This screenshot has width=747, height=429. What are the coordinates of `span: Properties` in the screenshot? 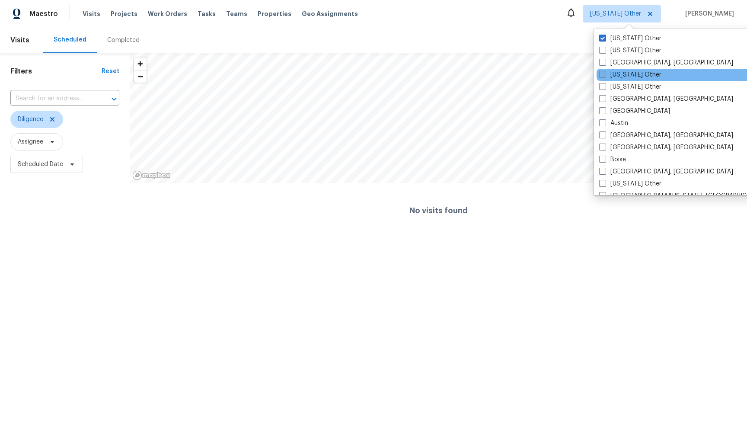 It's located at (274, 14).